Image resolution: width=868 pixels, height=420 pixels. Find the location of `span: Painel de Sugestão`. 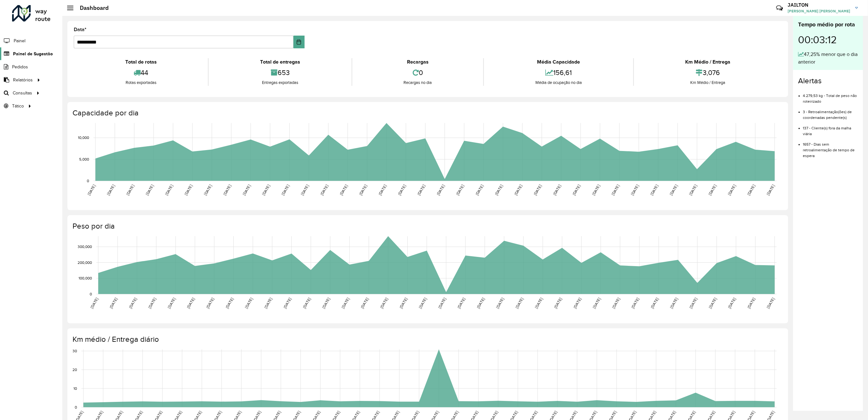

span: Painel de Sugestão is located at coordinates (33, 54).